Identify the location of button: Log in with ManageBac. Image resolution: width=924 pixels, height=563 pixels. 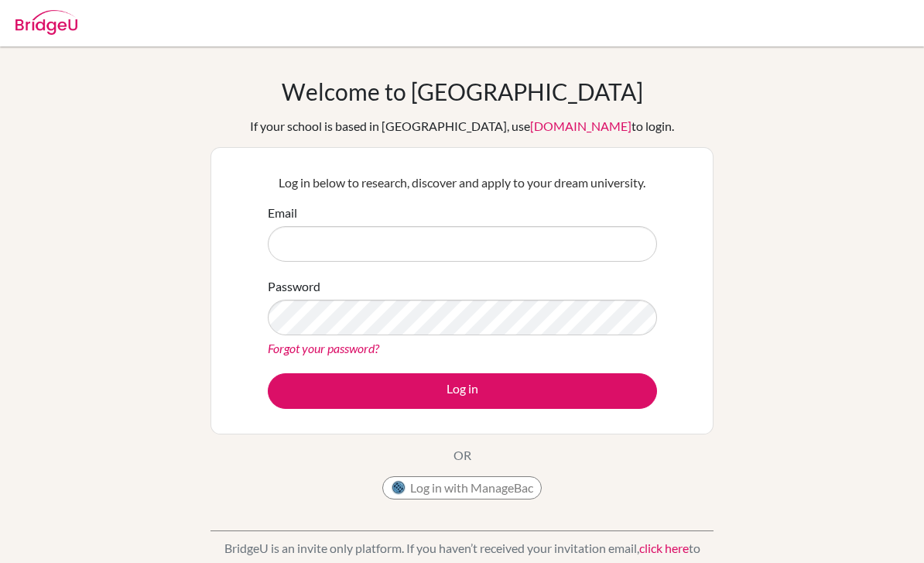
(462, 489).